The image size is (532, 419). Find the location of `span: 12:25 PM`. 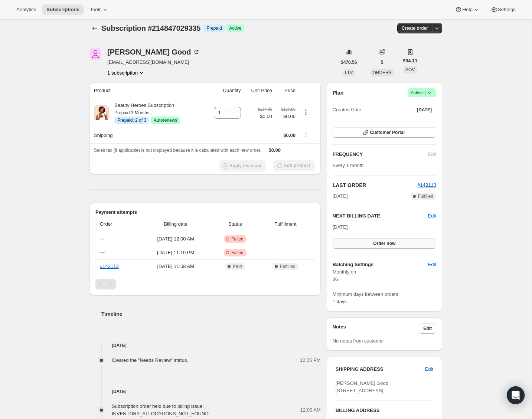

span: 12:25 PM is located at coordinates (310, 360).